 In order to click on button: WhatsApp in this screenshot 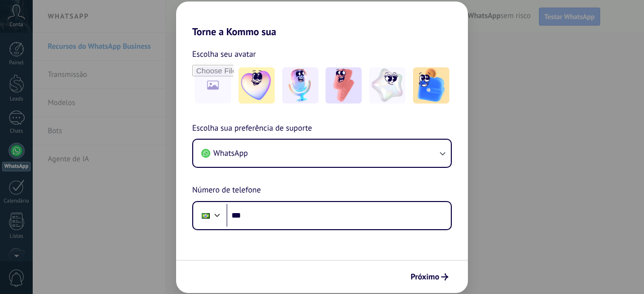, I will do `click(322, 153)`.